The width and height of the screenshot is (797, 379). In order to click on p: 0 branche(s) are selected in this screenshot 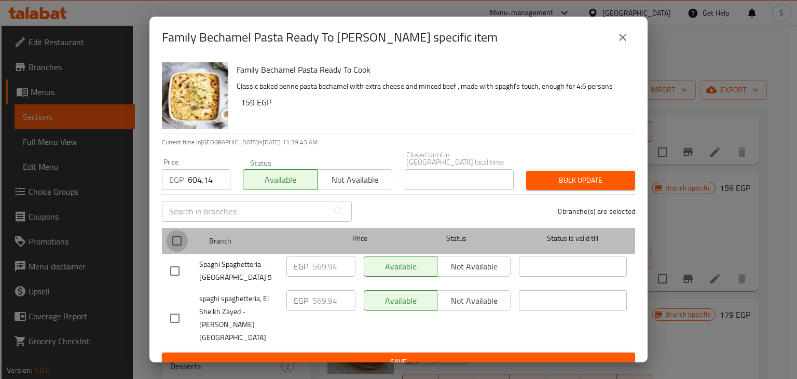, I will do `click(596, 211)`.